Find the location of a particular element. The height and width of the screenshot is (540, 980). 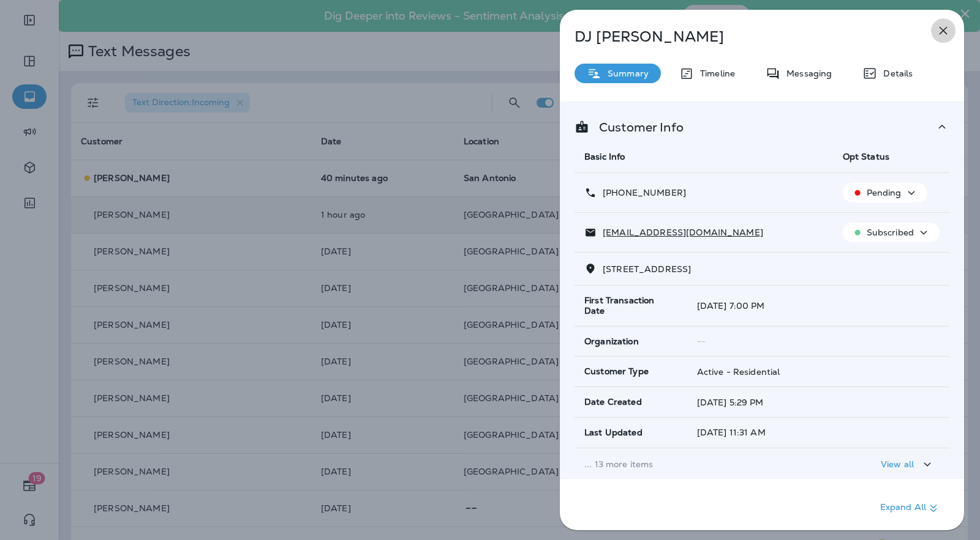

span: Basic Info is located at coordinates (604, 157).